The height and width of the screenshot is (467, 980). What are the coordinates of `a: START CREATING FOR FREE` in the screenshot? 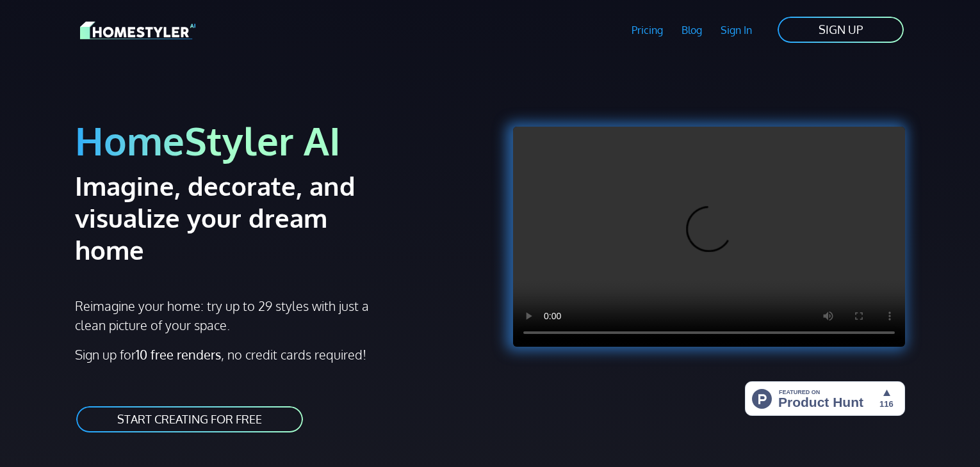 It's located at (190, 419).